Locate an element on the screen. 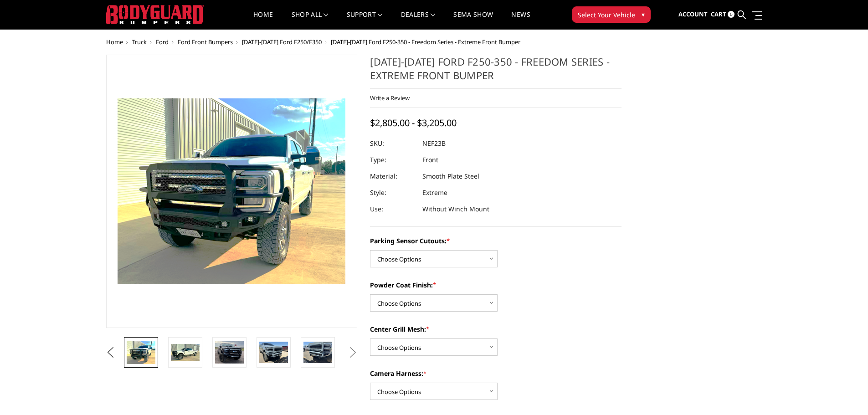  button: Next is located at coordinates (353, 352).